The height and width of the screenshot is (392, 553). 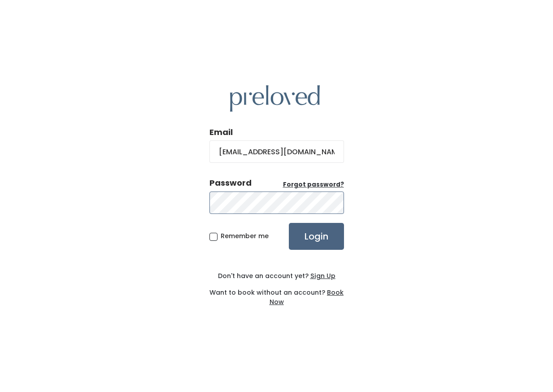 What do you see at coordinates (221, 132) in the screenshot?
I see `label: Email` at bounding box center [221, 132].